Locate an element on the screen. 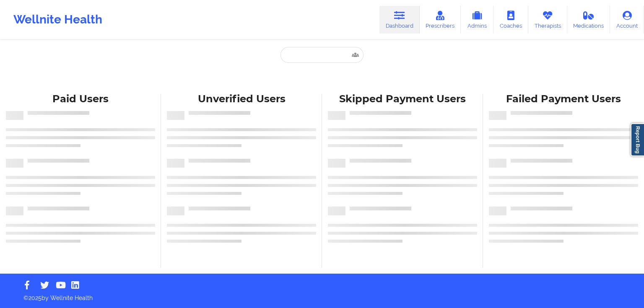 The height and width of the screenshot is (308, 644). div: Skipped Payment Users is located at coordinates (403, 99).